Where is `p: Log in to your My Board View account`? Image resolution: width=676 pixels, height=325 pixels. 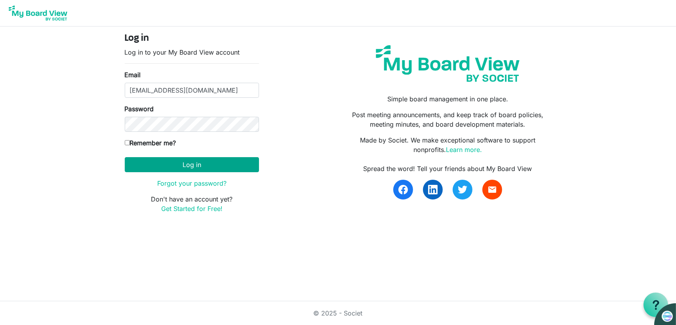 p: Log in to your My Board View account is located at coordinates (192, 52).